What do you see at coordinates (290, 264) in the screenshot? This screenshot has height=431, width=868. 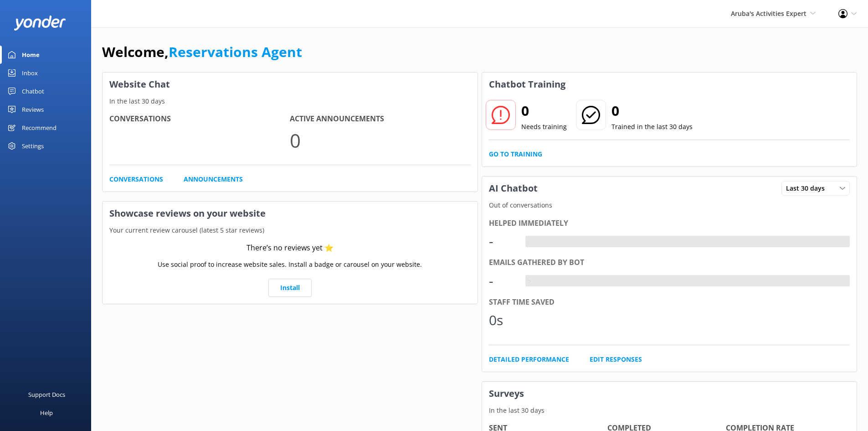 I see `p: Use social proof to increase website sales. Install a badge or carousel on your website.` at bounding box center [290, 264].